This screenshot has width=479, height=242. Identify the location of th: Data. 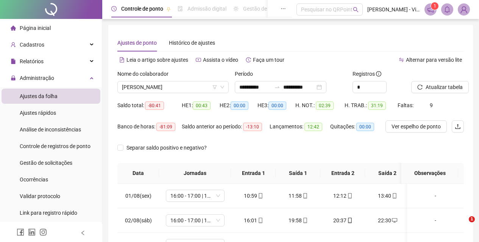
(138, 173).